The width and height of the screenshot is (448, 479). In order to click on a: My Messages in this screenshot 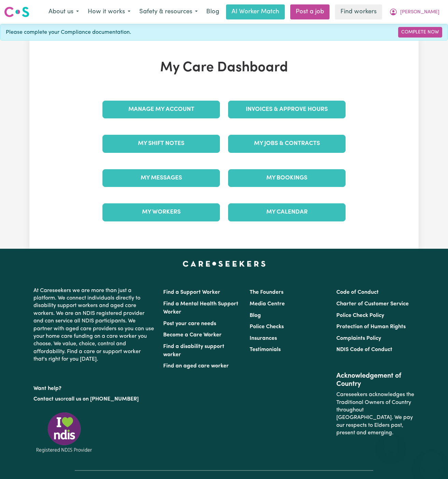, I will do `click(161, 178)`.